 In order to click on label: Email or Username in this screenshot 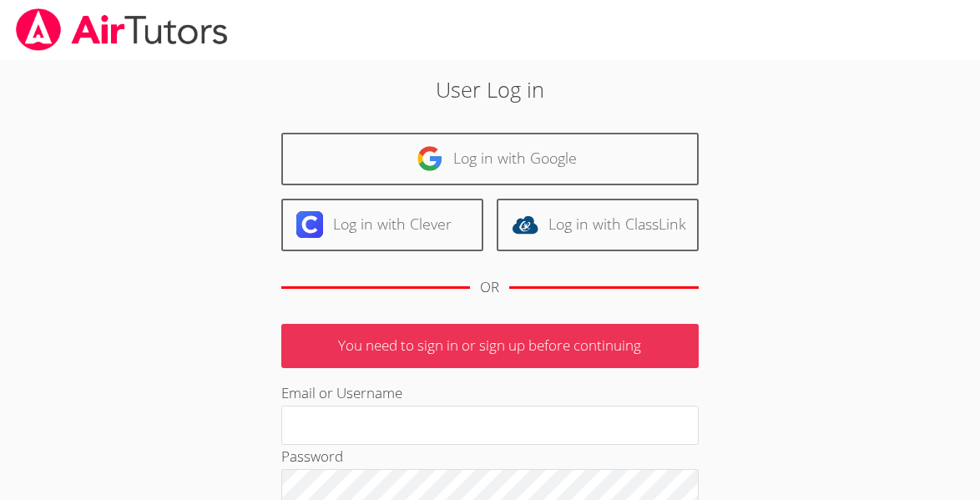, I will do `click(342, 392)`.